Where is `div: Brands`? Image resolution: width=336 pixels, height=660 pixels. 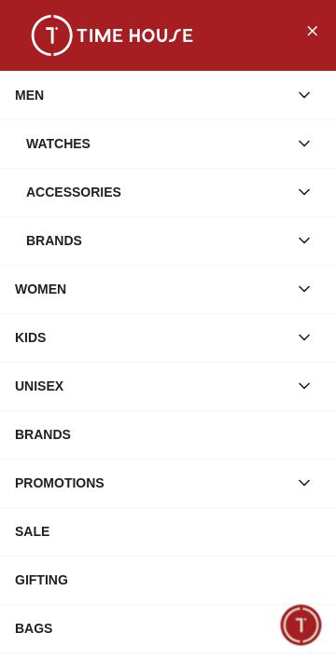 div: Brands is located at coordinates (157, 241).